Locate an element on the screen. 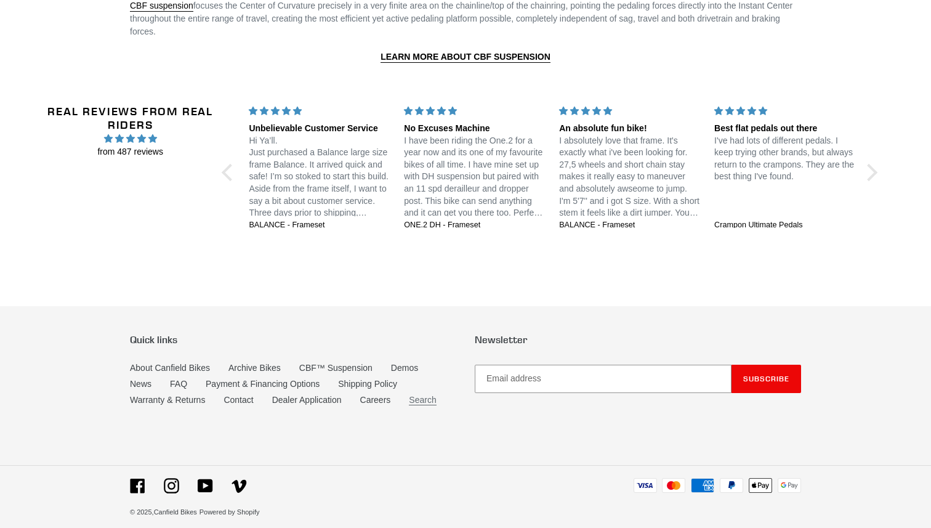  p: Quick links is located at coordinates (293, 339).